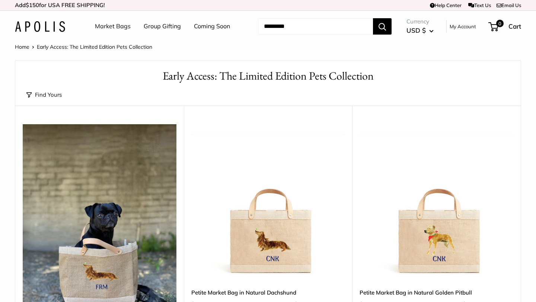  Describe the element at coordinates (436, 201) in the screenshot. I see `a: Petite Market Bag in Natural Golden PitbullPetite Market Bag in Natural Golden Pitbull` at that location.